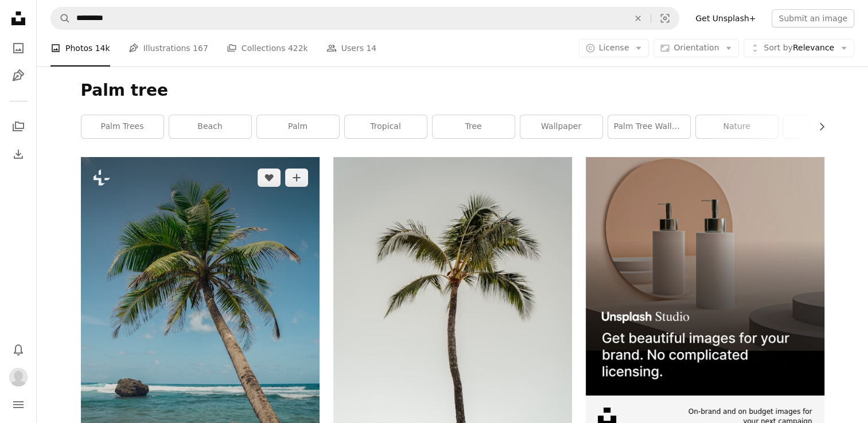 The image size is (868, 423). I want to click on button: Orientation, so click(696, 48).